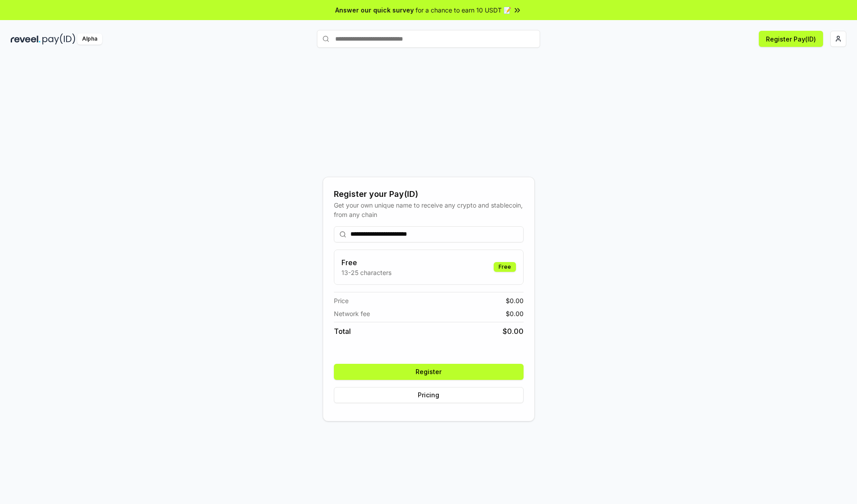 The width and height of the screenshot is (857, 504). I want to click on span: for a chance to earn 10 USDT 📝, so click(464, 9).